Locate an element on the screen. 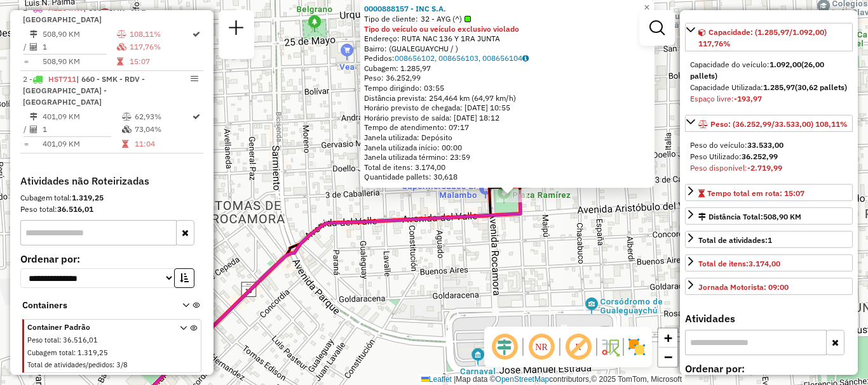 The height and width of the screenshot is (385, 868). strong: -193,97 is located at coordinates (748, 99).